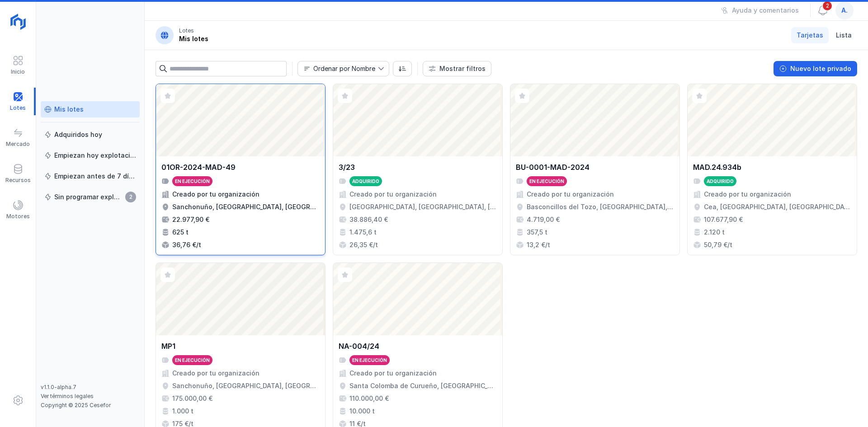  Describe the element at coordinates (182, 411) in the screenshot. I see `div: 1.000 t` at that location.